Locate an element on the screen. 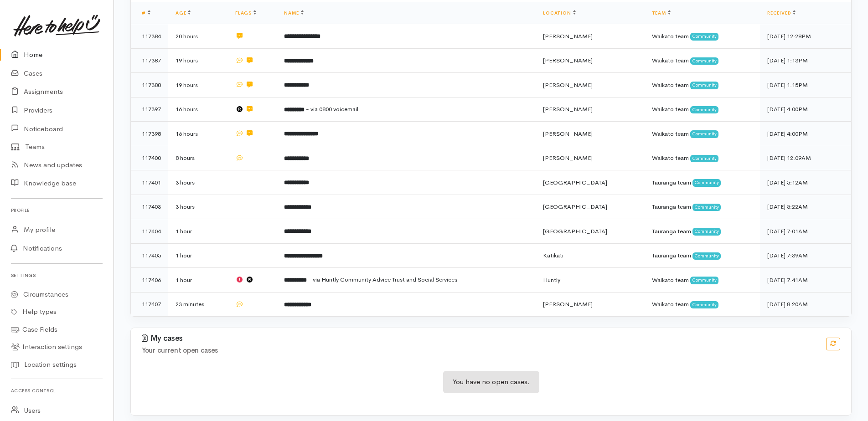  a: Flags is located at coordinates (245, 13).